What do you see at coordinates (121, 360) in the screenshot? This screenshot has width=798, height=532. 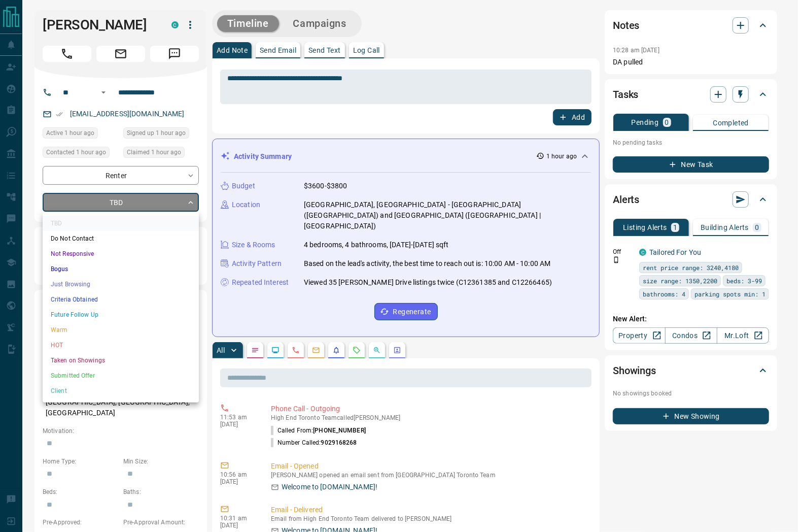 I see `li: Taken on Showings` at bounding box center [121, 360].